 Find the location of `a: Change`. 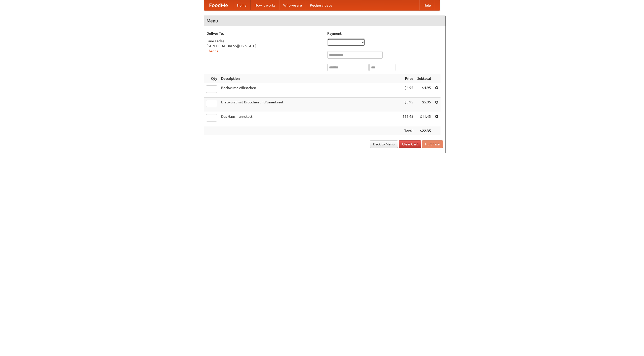

a: Change is located at coordinates (212, 51).